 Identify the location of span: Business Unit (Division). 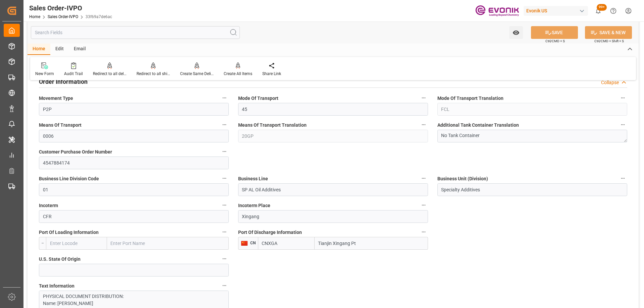
(463, 178).